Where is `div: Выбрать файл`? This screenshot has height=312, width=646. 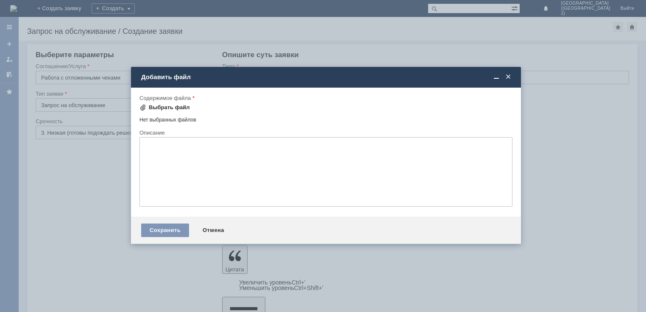 div: Выбрать файл is located at coordinates (169, 108).